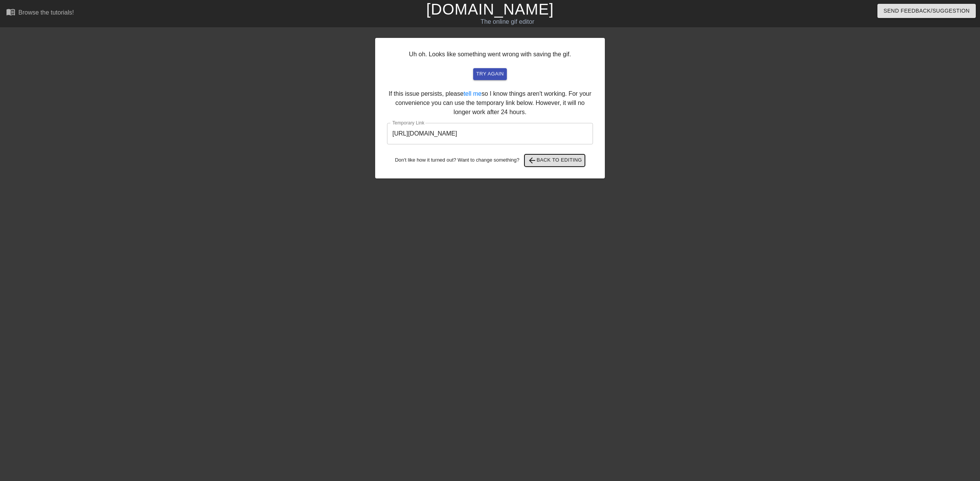 The image size is (980, 481). Describe the element at coordinates (490, 74) in the screenshot. I see `button: try again` at that location.